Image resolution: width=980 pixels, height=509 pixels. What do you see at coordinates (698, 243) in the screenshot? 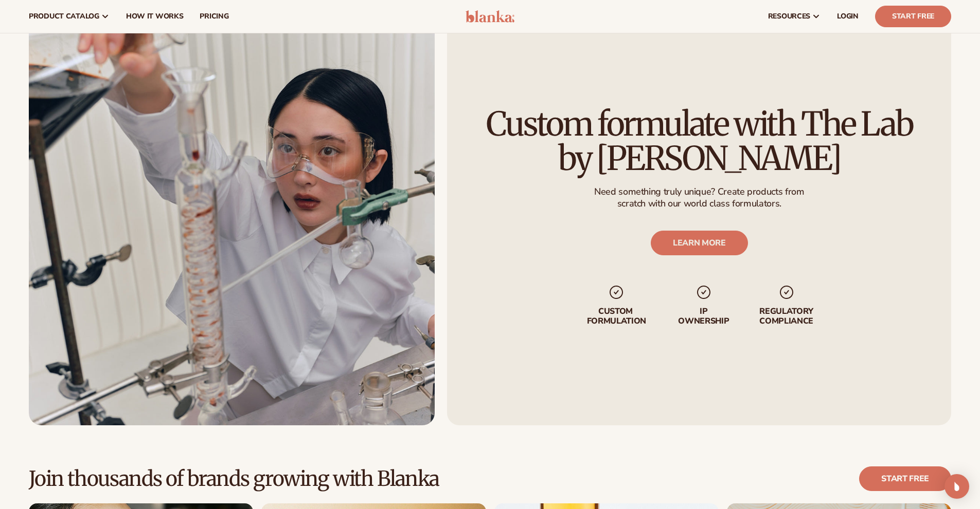
I see `a: LEARN MORE` at bounding box center [698, 243].